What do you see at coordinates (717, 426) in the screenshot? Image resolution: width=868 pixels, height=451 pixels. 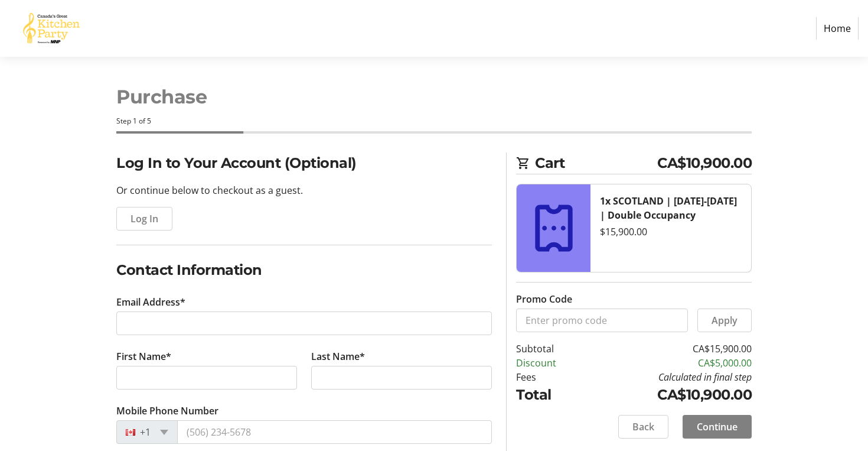 I see `span: Continue` at bounding box center [717, 426].